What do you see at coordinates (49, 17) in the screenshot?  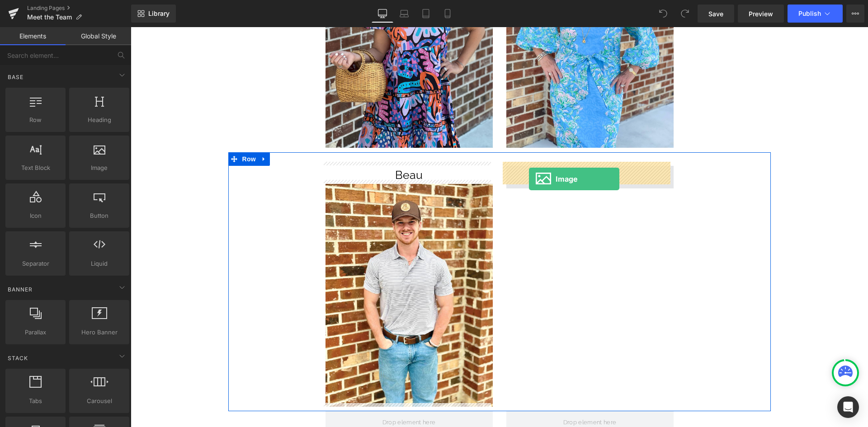 I see `span: Meet the Team` at bounding box center [49, 17].